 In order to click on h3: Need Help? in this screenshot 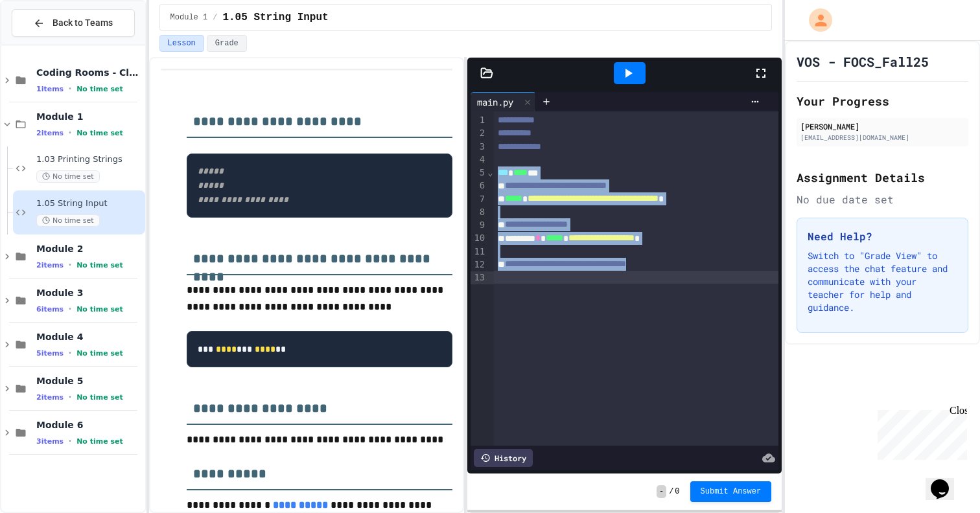, I will do `click(883, 236)`.